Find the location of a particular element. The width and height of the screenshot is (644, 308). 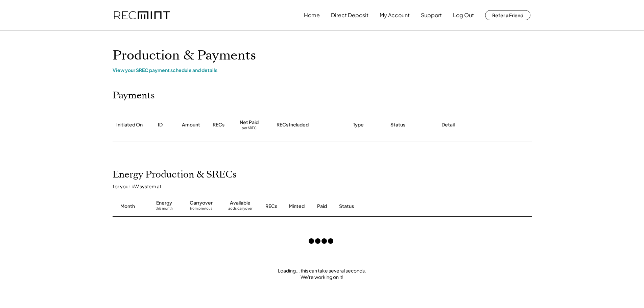

button: Log Out is located at coordinates (463, 15).